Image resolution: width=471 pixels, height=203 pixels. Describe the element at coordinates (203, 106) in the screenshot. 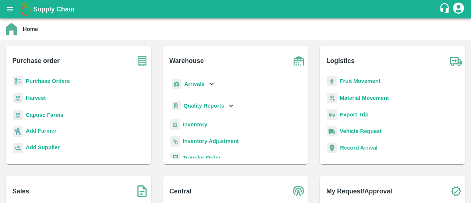

I see `div: Quality Reports` at that location.